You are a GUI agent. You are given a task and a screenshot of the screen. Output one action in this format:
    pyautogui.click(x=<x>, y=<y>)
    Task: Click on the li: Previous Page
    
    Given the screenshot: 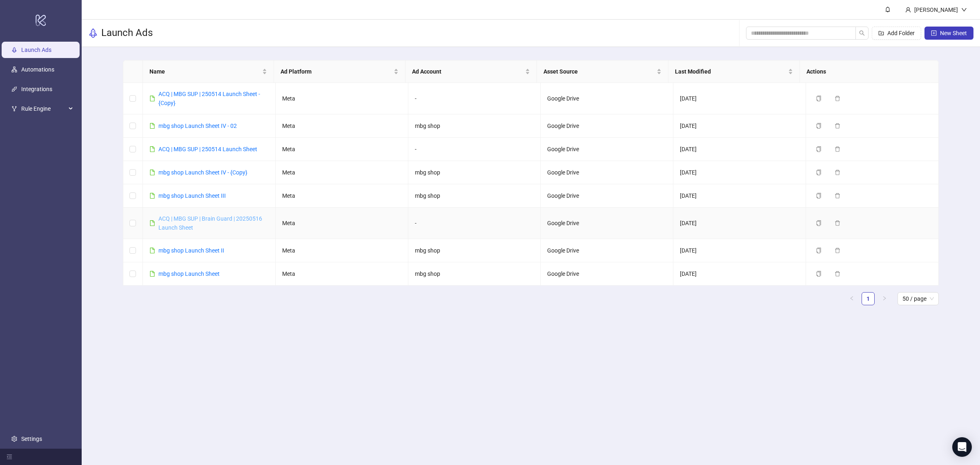 What is the action you would take?
    pyautogui.click(x=851, y=299)
    